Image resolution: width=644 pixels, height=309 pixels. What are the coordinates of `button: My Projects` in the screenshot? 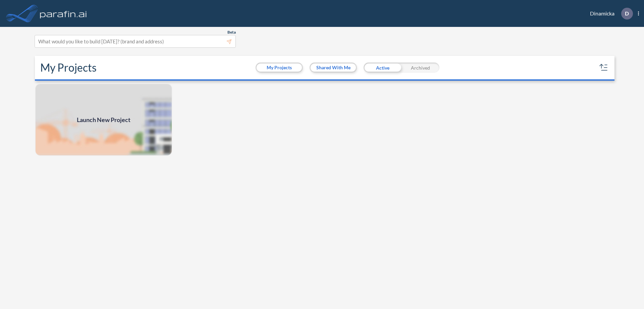 It's located at (279, 67).